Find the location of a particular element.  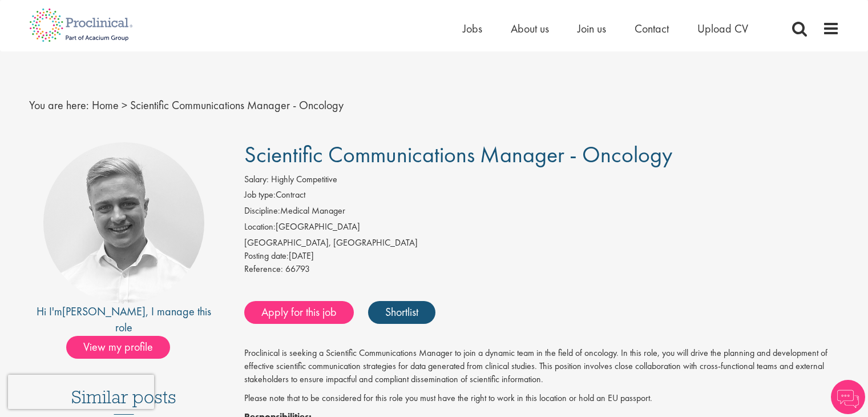

span: Join us is located at coordinates (592, 29).